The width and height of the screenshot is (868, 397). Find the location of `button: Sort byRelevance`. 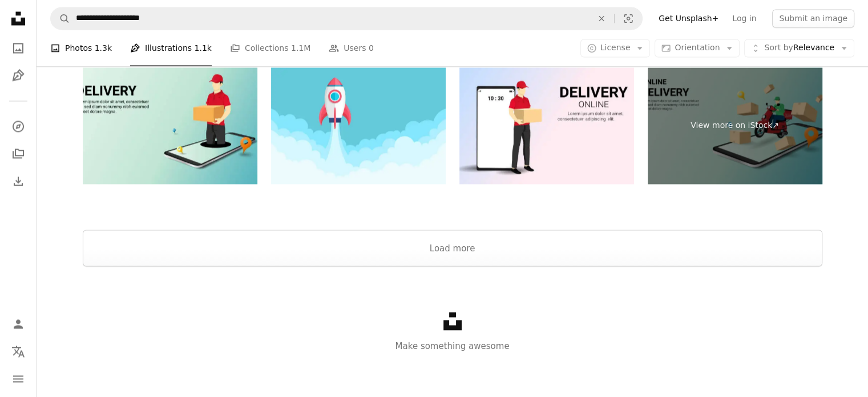

button: Sort byRelevance is located at coordinates (799, 48).